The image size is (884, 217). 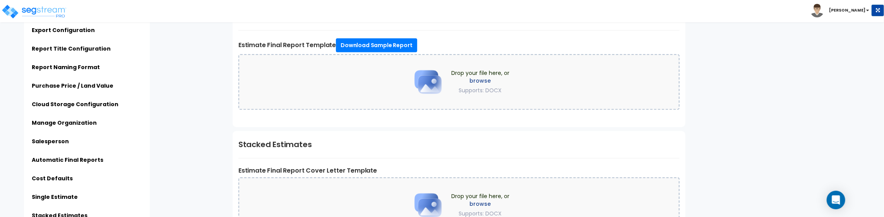 I want to click on a: Export Configuration, so click(x=63, y=30).